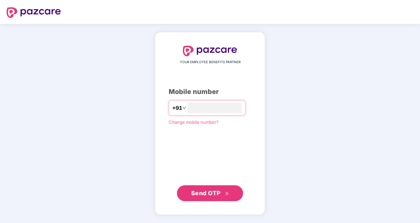 The width and height of the screenshot is (420, 223). I want to click on a: Change mobile number?, so click(194, 122).